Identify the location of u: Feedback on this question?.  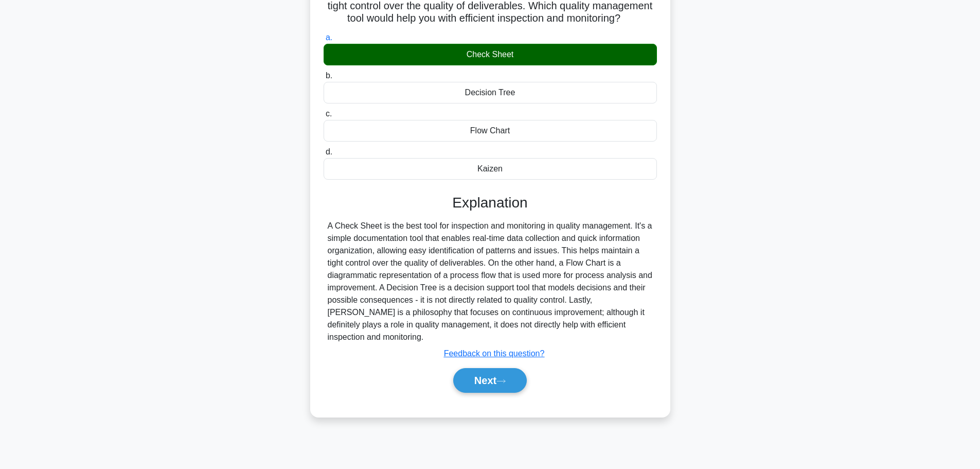
(494, 353).